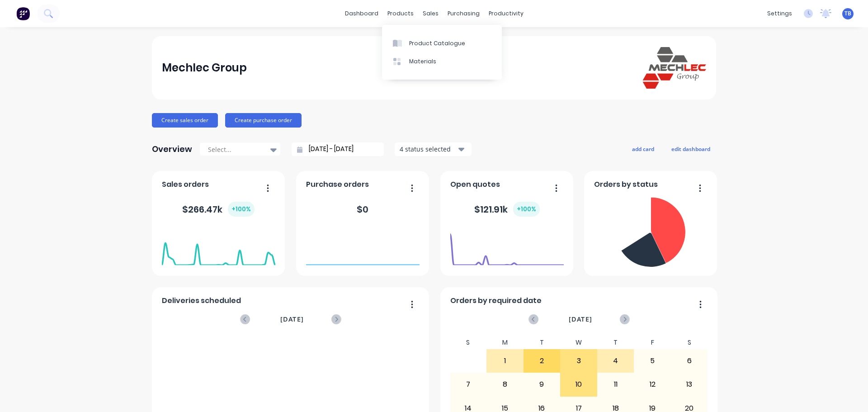  Describe the element at coordinates (848, 14) in the screenshot. I see `span: TB` at that location.